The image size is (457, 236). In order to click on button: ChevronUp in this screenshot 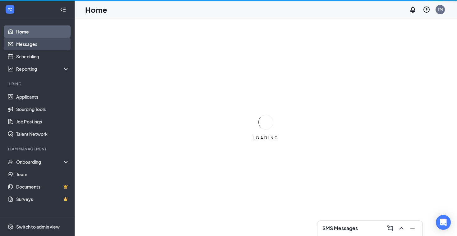, I will do `click(401, 229)`.